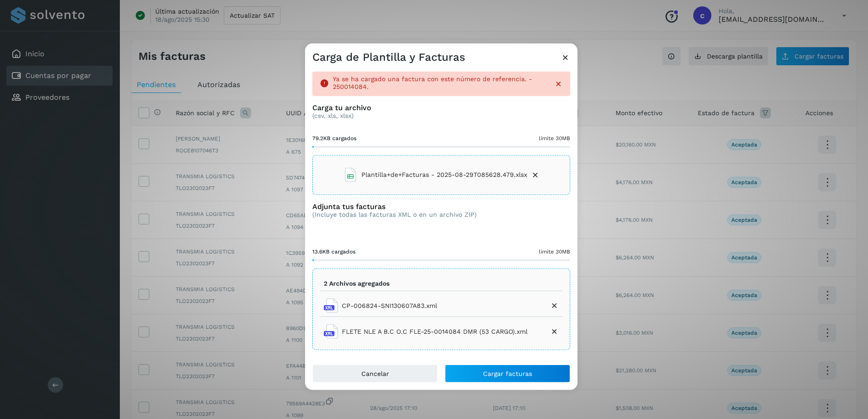 This screenshot has height=419, width=868. Describe the element at coordinates (508, 374) in the screenshot. I see `span: Cargar facturas` at that location.